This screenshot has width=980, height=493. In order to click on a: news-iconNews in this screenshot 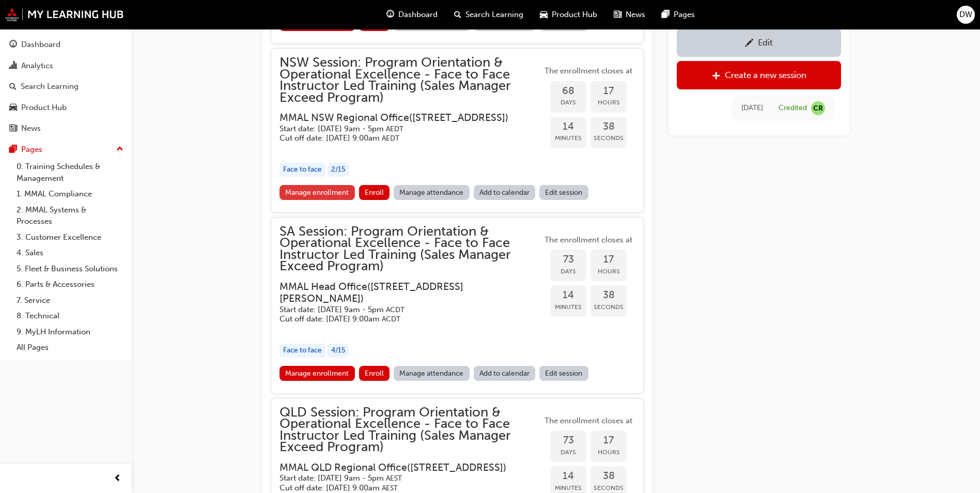, I will do `click(629, 14)`.